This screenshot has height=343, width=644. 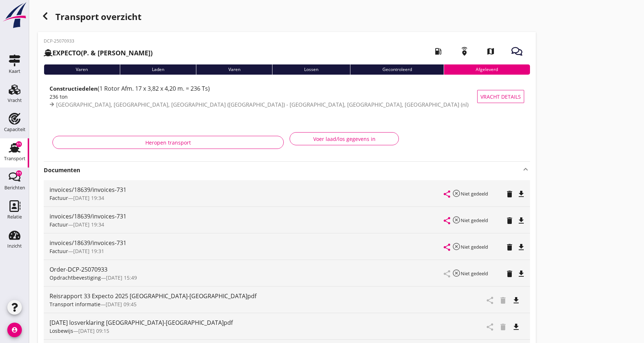 What do you see at coordinates (158, 69) in the screenshot?
I see `div: Laden` at bounding box center [158, 69].